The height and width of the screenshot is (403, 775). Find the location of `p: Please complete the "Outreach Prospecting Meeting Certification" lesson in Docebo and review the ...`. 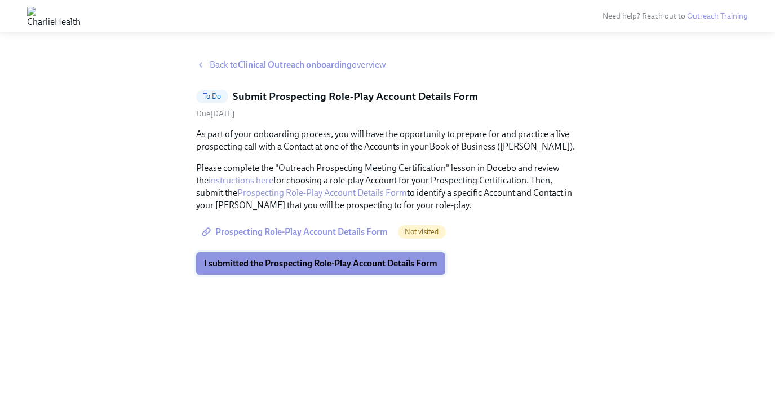

p: Please complete the "Outreach Prospecting Meeting Certification" lesson in Docebo and review the ... is located at coordinates (388, 187).